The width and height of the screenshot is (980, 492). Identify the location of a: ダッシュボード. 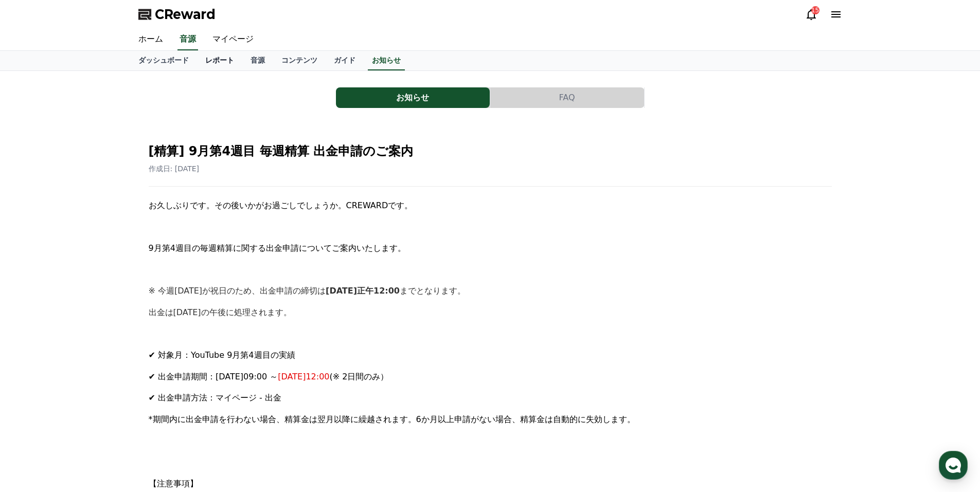
(164, 61).